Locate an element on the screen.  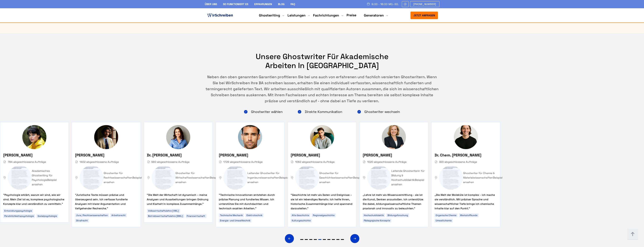
span: 560 abgeschlossene Aufträge is located at coordinates (178, 162).